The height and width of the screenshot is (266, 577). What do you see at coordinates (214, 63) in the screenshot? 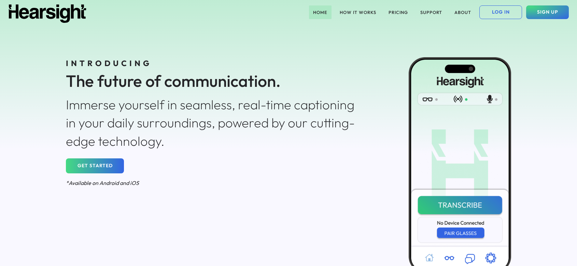
I see `div: INTRODUCING` at bounding box center [214, 63].